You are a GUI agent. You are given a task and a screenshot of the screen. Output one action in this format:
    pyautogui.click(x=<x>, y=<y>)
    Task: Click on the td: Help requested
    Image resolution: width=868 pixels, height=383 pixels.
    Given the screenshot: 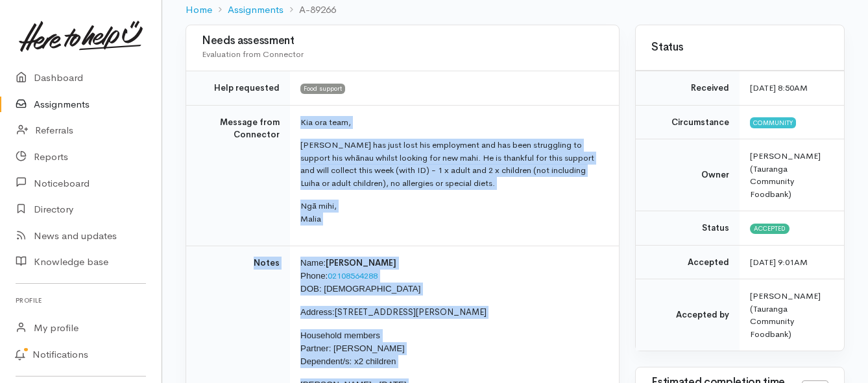 What is the action you would take?
    pyautogui.click(x=238, y=88)
    